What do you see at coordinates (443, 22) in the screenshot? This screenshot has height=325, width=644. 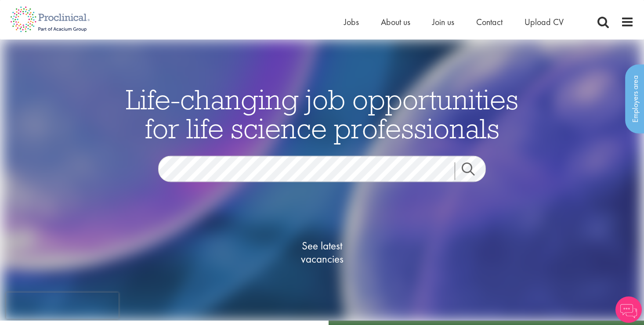 I see `span: Join us` at bounding box center [443, 22].